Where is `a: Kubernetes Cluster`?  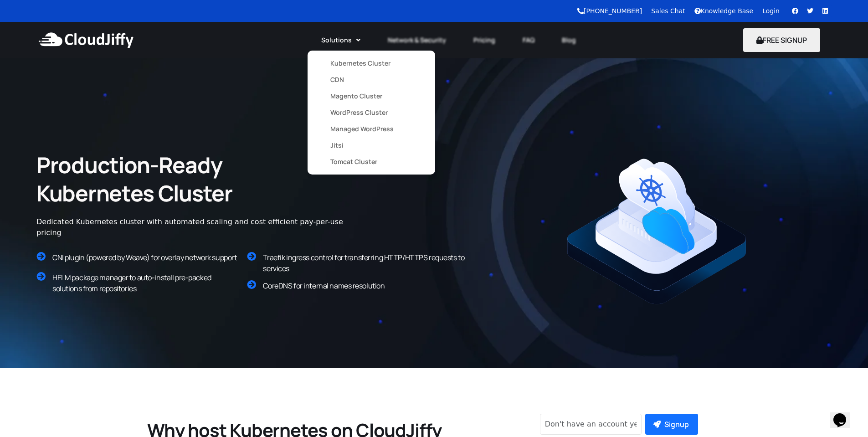
a: Kubernetes Cluster is located at coordinates (371, 64).